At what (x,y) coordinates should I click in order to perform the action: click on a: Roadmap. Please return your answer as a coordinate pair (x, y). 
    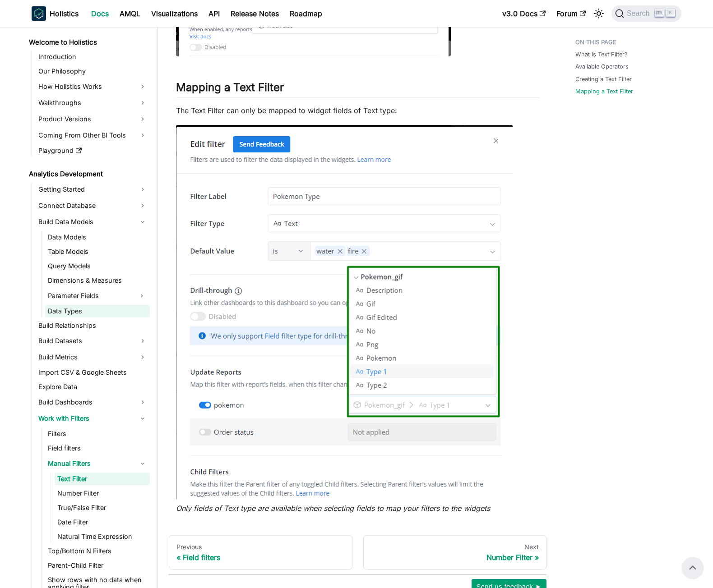
    Looking at the image, I should click on (306, 13).